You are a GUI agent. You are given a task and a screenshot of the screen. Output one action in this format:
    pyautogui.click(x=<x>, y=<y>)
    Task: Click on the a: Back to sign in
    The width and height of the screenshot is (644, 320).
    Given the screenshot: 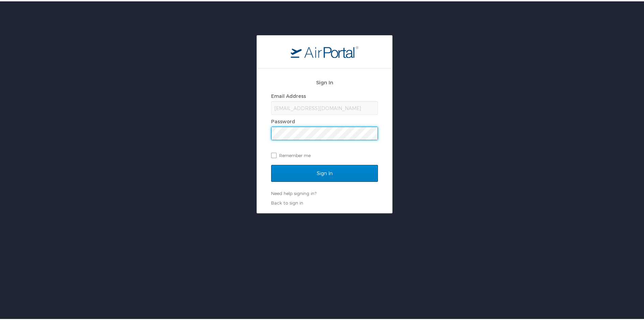 What is the action you would take?
    pyautogui.click(x=287, y=201)
    